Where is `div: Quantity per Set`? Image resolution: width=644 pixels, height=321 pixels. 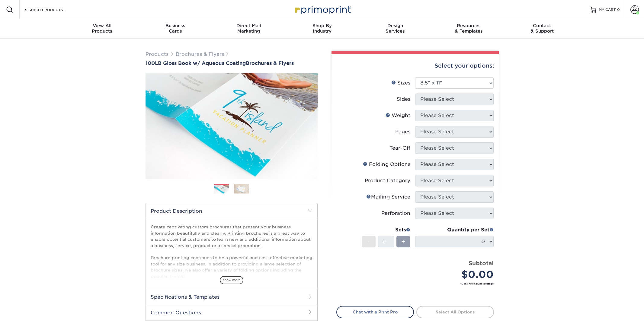
div: Quantity per Set is located at coordinates (454, 230).